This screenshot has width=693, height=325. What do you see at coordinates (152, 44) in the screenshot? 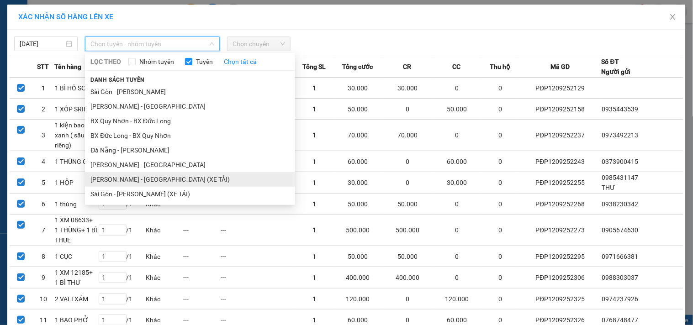
I see `span: Chọn tuyến - nhóm tuyến` at bounding box center [152, 44].